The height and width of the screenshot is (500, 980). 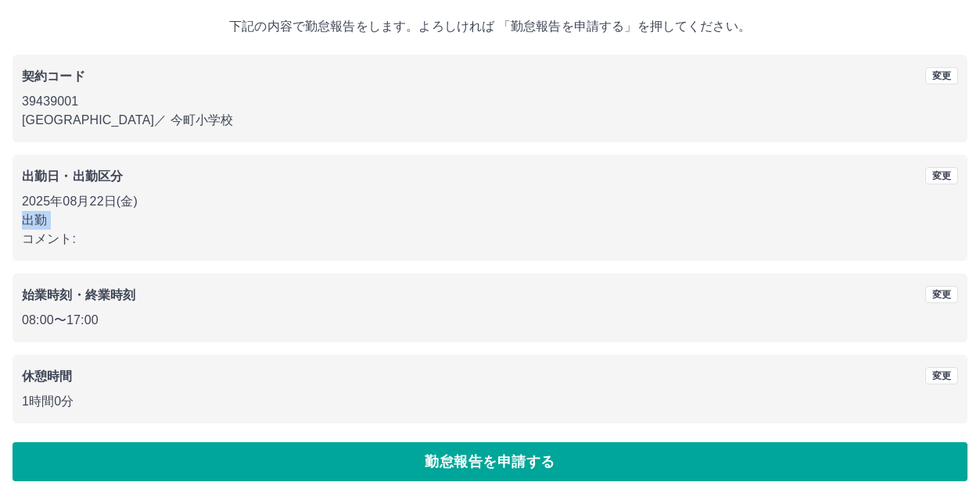 What do you see at coordinates (490, 402) in the screenshot?
I see `p: 1時間0分` at bounding box center [490, 402].